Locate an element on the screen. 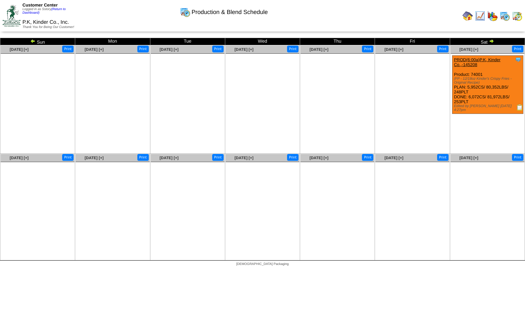 The width and height of the screenshot is (525, 318). td: Sun is located at coordinates (38, 42).